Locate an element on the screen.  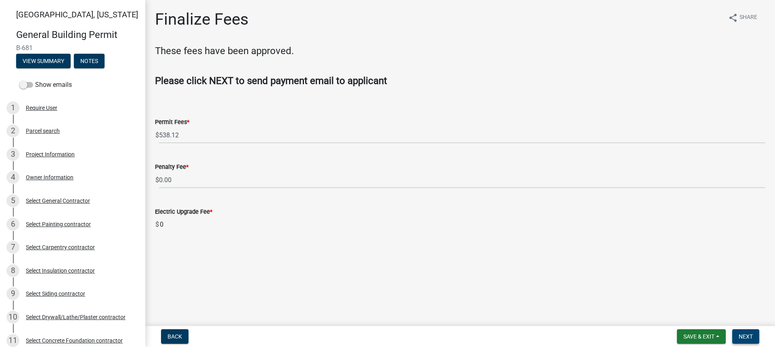
div: 7 is located at coordinates (13, 247).